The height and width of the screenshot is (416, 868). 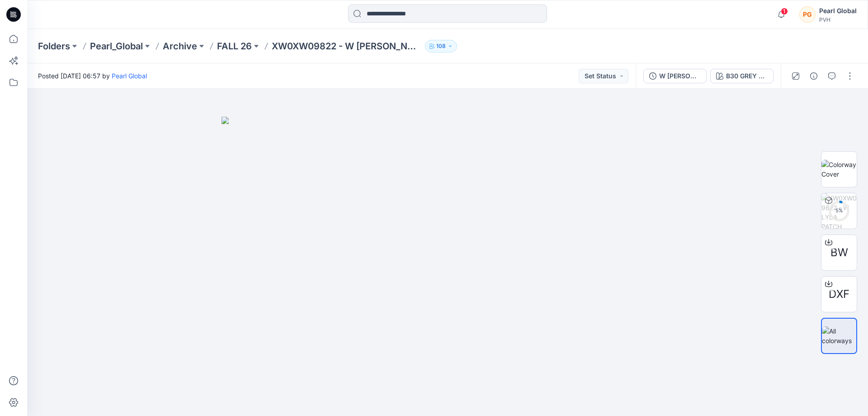 What do you see at coordinates (814, 76) in the screenshot?
I see `button: Details` at bounding box center [814, 76].